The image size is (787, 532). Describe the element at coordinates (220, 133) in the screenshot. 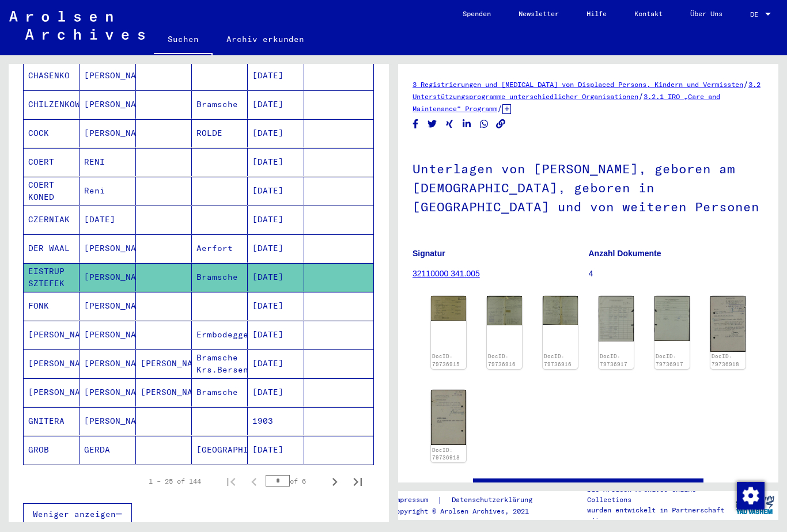

I see `mat-cell: ROLDE` at that location.